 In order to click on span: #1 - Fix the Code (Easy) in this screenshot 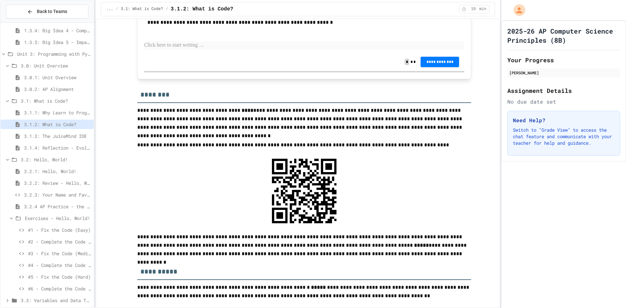, I will do `click(59, 230)`.